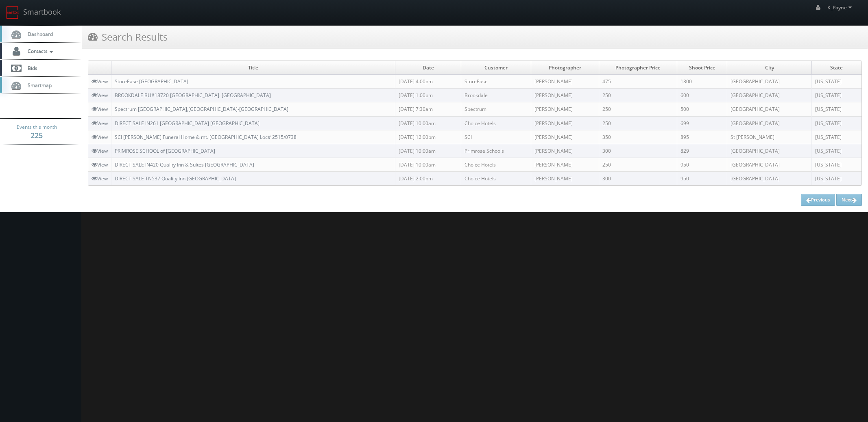 This screenshot has height=422, width=868. What do you see at coordinates (496, 82) in the screenshot?
I see `td: StoreEase` at bounding box center [496, 82].